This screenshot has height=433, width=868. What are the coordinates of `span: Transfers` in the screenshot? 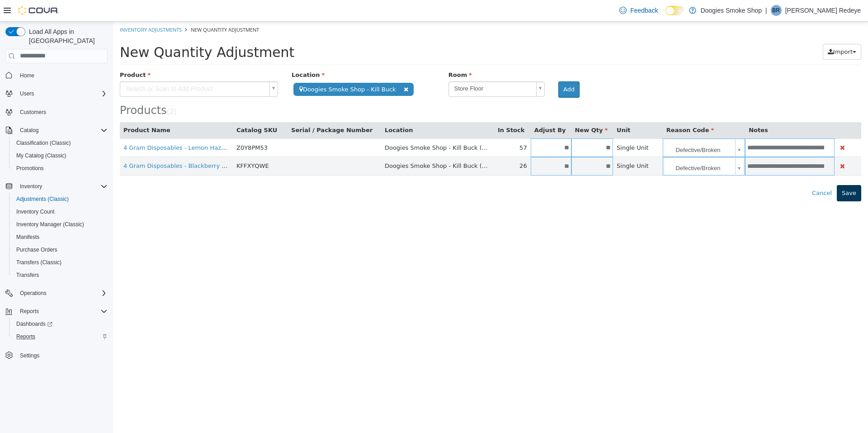 It's located at (60, 275).